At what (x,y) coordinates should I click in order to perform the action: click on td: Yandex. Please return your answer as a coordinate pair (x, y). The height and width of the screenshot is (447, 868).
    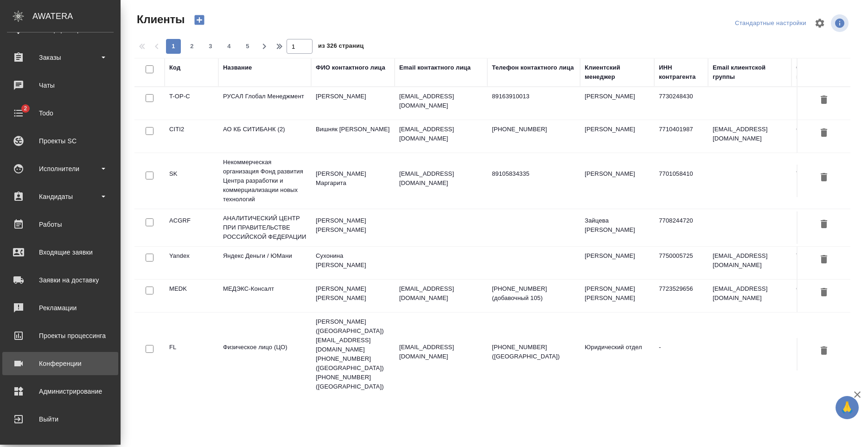
    Looking at the image, I should click on (191, 263).